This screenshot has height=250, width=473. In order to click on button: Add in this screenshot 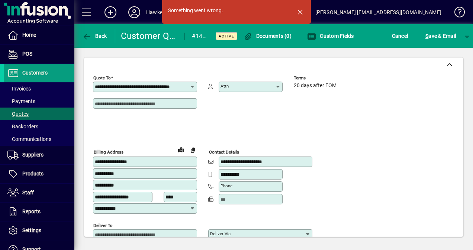, I will do `click(110, 12)`.